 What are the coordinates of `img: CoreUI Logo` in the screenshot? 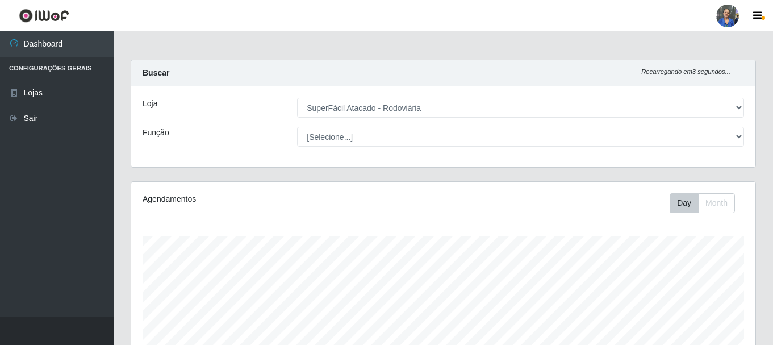 It's located at (44, 15).